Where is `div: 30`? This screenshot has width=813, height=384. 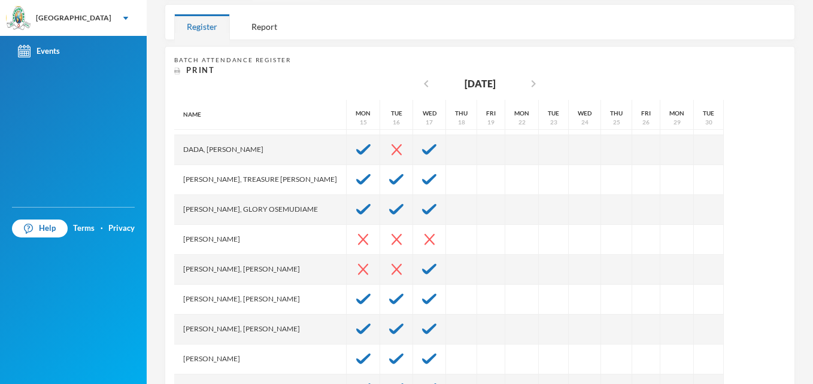 div: 30 is located at coordinates (708, 122).